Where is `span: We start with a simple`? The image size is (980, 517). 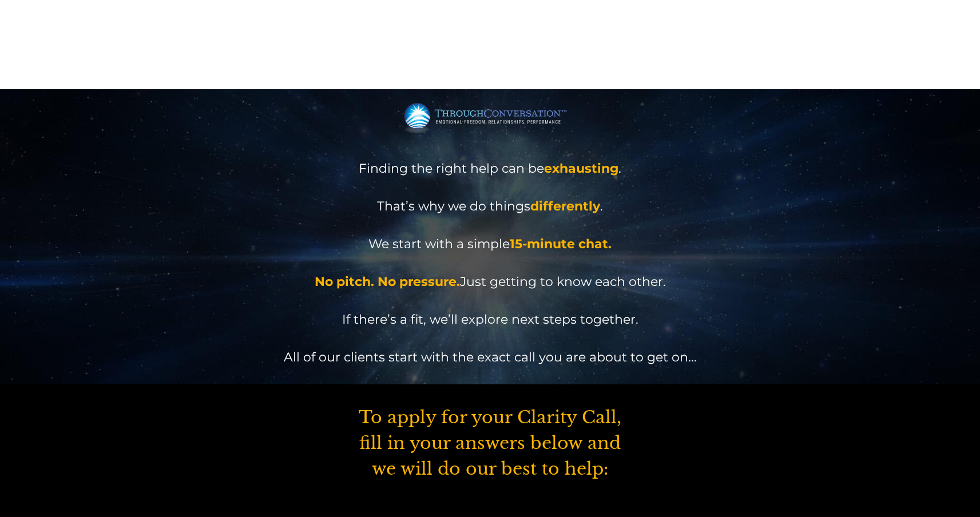 span: We start with a simple is located at coordinates (439, 243).